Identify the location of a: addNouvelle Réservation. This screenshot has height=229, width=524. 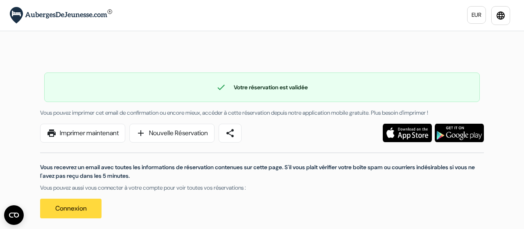
(172, 133).